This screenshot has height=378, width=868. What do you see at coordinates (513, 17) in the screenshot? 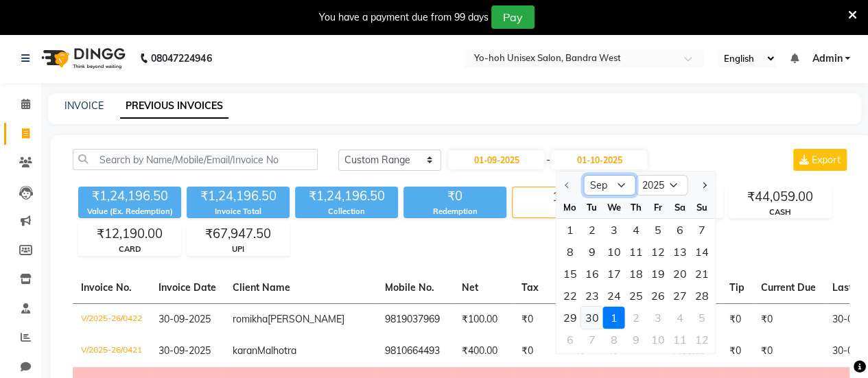
I see `button: Pay` at bounding box center [513, 17].